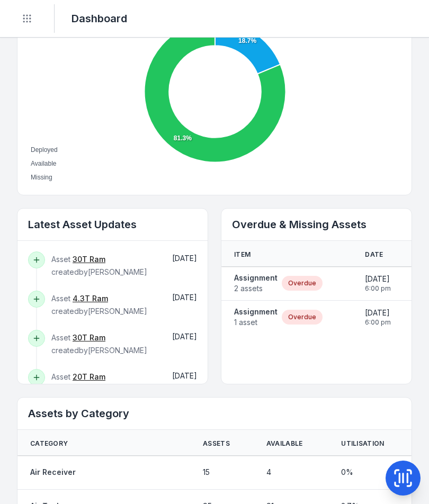  What do you see at coordinates (27, 18) in the screenshot?
I see `button: Toggle navigation` at bounding box center [27, 18].